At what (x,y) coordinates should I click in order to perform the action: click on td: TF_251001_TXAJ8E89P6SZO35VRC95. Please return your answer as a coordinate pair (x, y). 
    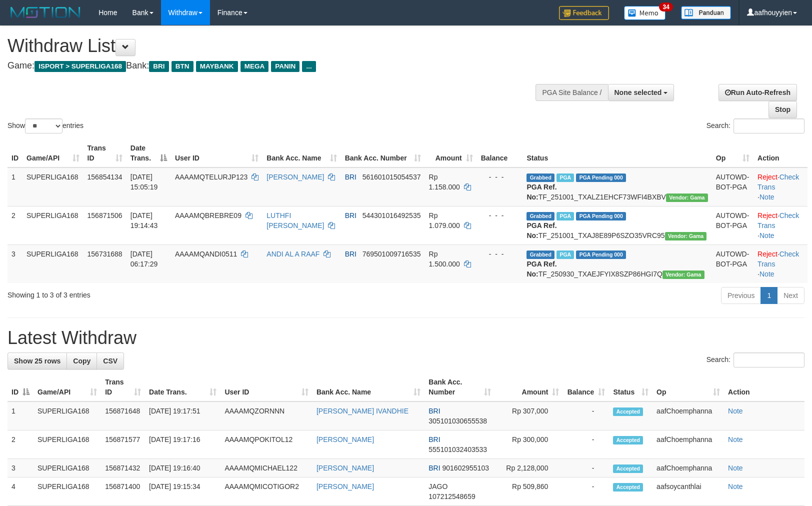
    Looking at the image, I should click on (617, 225).